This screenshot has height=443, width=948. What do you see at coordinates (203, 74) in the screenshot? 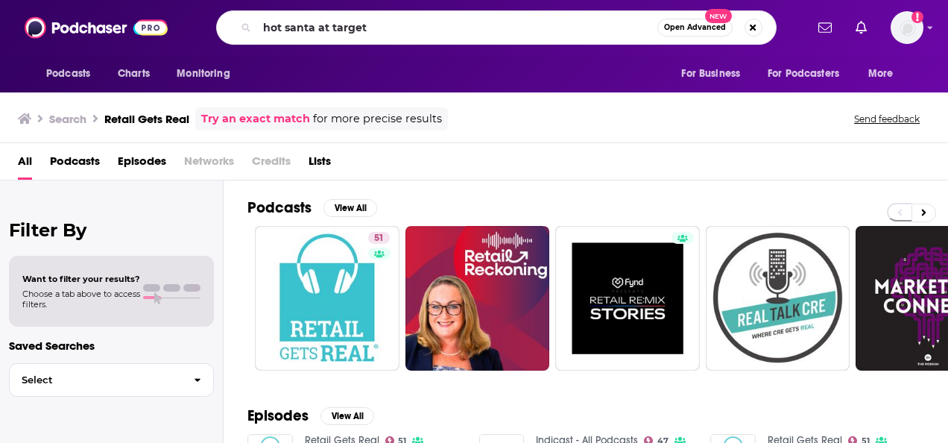
I see `span: Monitoring` at bounding box center [203, 74].